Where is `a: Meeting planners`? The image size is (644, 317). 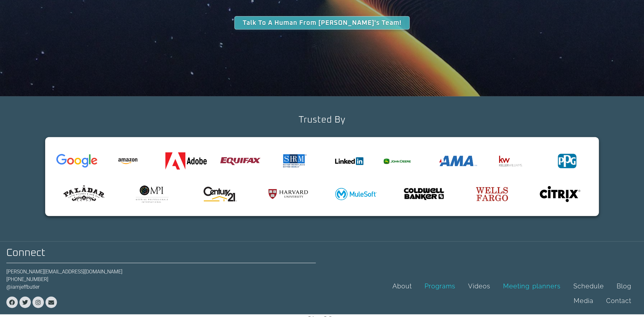
a: Meeting planners is located at coordinates (532, 286).